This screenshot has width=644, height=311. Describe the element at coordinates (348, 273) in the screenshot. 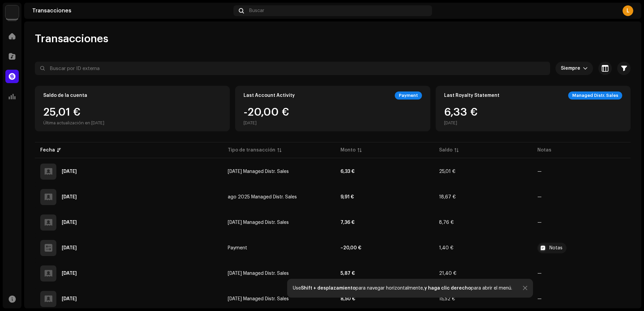

I see `strong: 5,87 €` at that location.